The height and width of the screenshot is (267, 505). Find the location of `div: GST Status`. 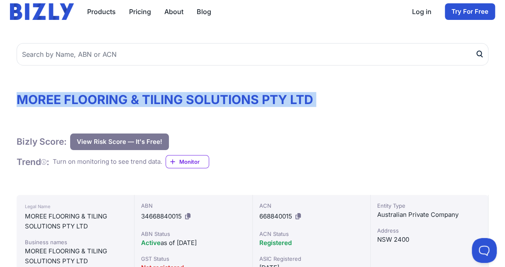

div: GST Status is located at coordinates (193, 259).